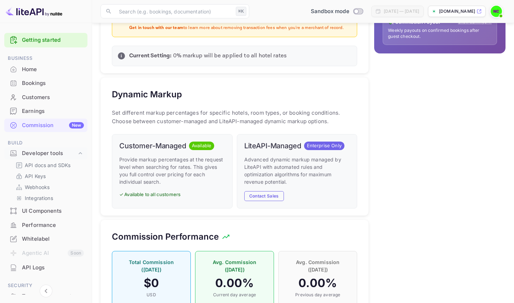 This screenshot has width=514, height=303. I want to click on div: Getting started, so click(46, 40).